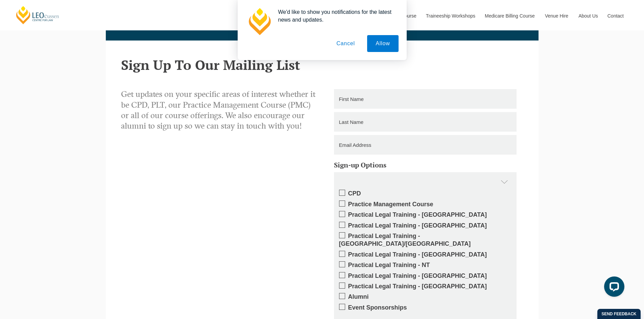 This screenshot has width=644, height=319. I want to click on h5: Sign-up Options, so click(425, 165).